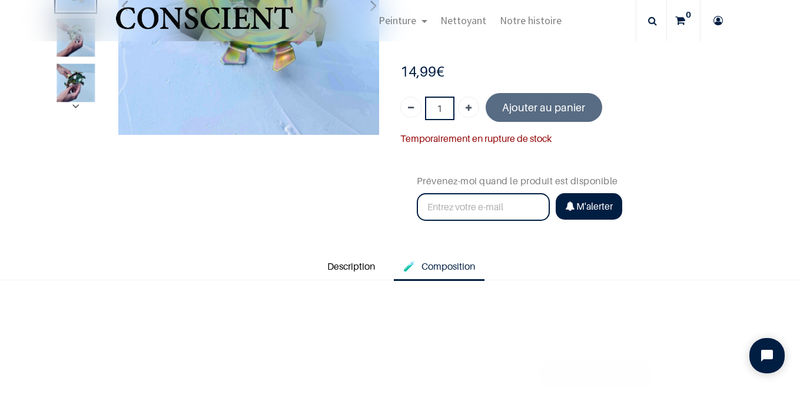 This screenshot has height=404, width=800. I want to click on input: Entrez votre e-mail, so click(483, 207).